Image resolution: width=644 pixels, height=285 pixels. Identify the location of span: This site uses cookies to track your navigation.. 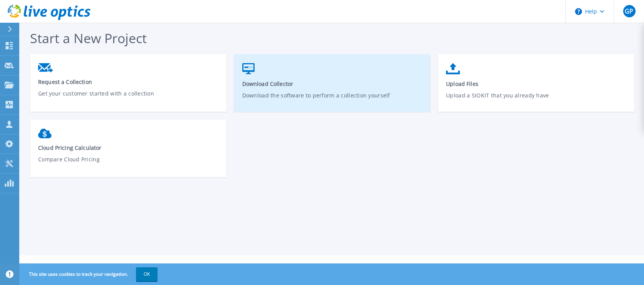
(89, 274).